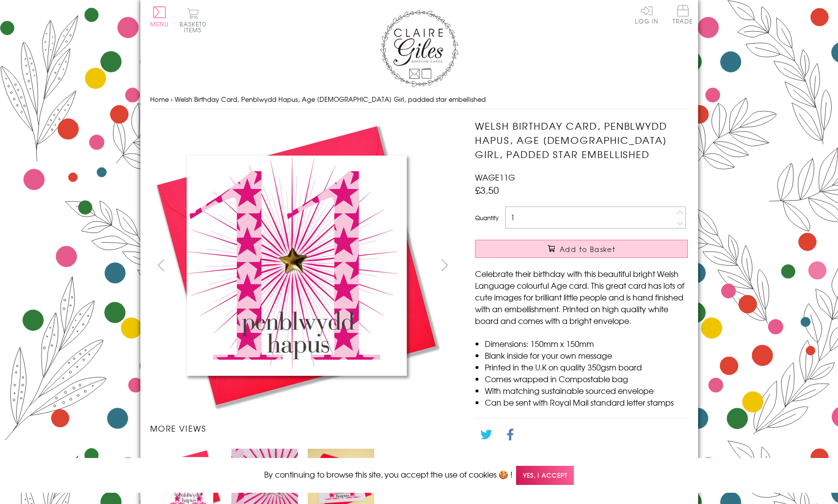 The height and width of the screenshot is (504, 838). What do you see at coordinates (588, 249) in the screenshot?
I see `span: Add to Basket` at bounding box center [588, 249].